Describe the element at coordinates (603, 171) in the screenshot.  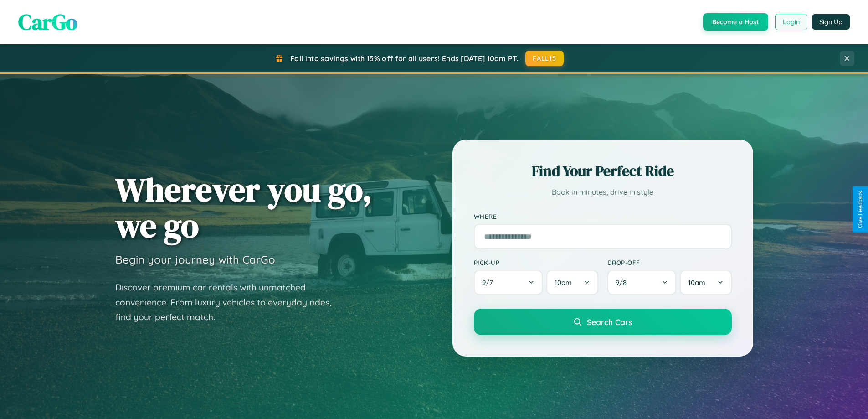
I see `h2: Find Your Perfect Ride` at that location.